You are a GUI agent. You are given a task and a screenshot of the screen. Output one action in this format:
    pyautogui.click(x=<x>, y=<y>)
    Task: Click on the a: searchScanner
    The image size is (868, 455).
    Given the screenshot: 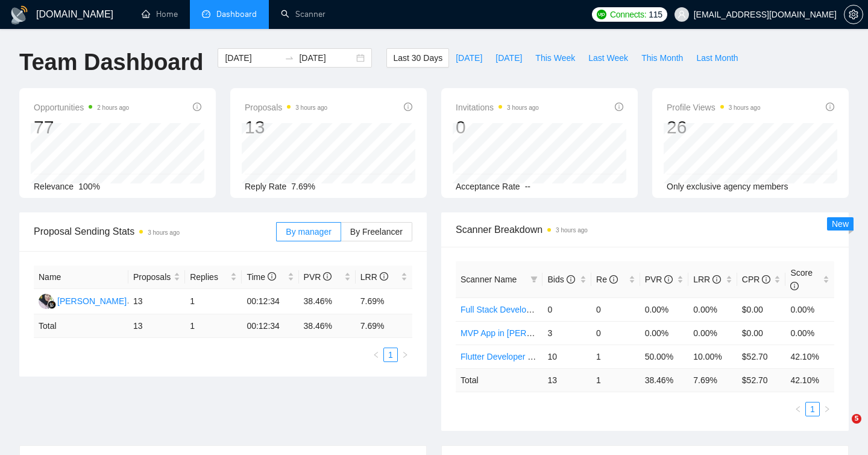 What is the action you would take?
    pyautogui.click(x=304, y=14)
    